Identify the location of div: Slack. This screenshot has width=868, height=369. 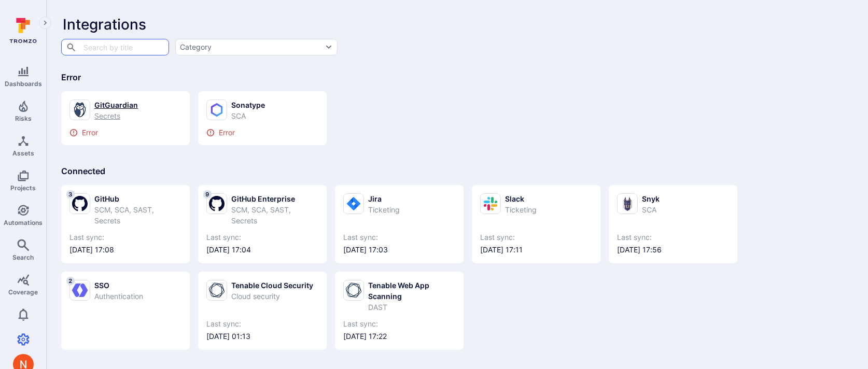
(520, 199).